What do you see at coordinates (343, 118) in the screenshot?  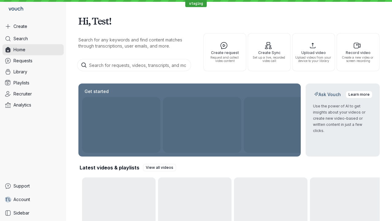 I see `p: Use the power of AI to get insights about your videos or create new video-based or written conten...` at bounding box center [343, 118].